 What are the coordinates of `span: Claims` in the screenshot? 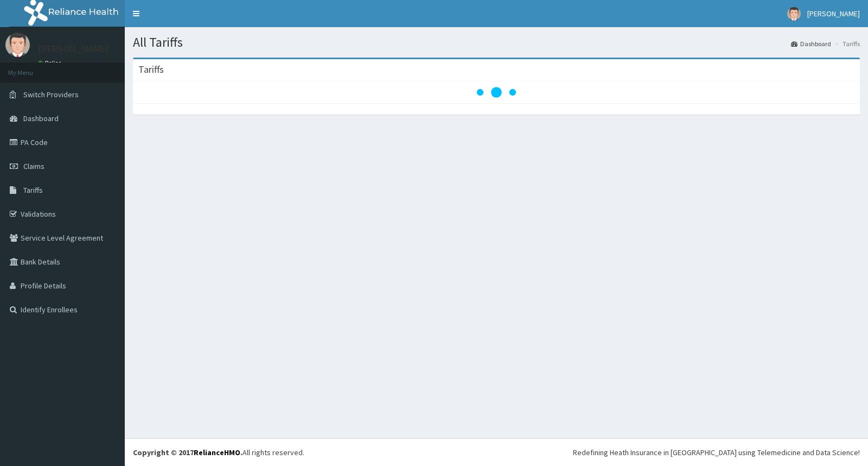 It's located at (34, 166).